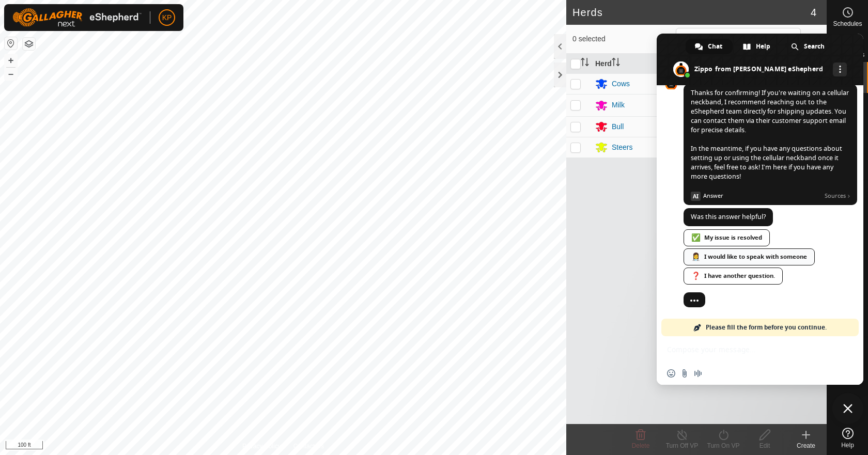  What do you see at coordinates (621, 84) in the screenshot?
I see `div: Cows` at bounding box center [621, 84].